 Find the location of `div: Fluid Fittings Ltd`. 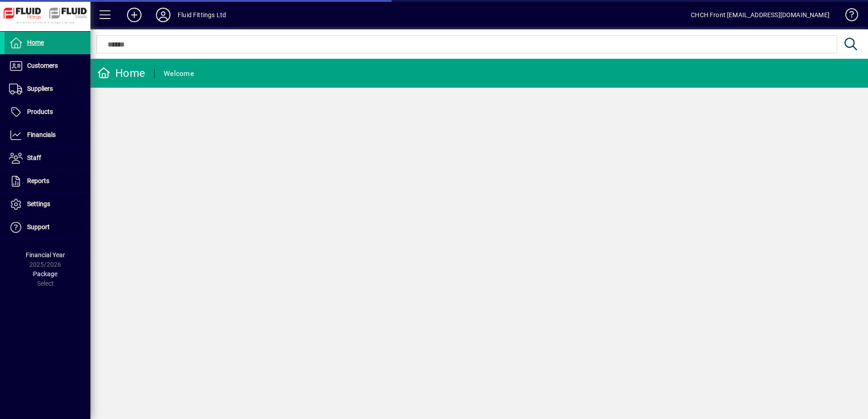

div: Fluid Fittings Ltd is located at coordinates (201, 15).